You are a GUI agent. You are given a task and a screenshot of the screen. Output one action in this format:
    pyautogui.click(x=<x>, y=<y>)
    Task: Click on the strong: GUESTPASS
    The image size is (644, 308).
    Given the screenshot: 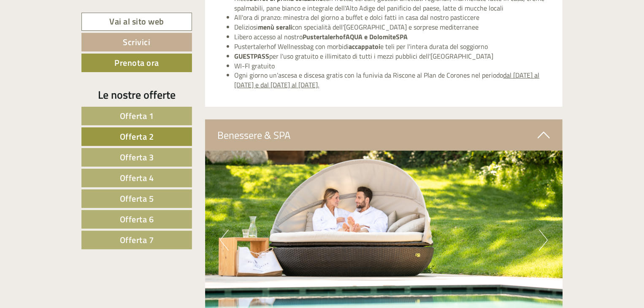 What is the action you would take?
    pyautogui.click(x=252, y=56)
    